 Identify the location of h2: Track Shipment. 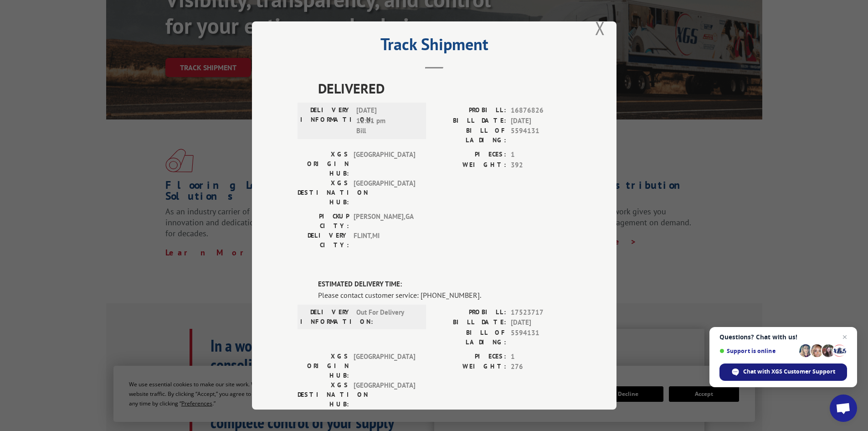
(434, 47).